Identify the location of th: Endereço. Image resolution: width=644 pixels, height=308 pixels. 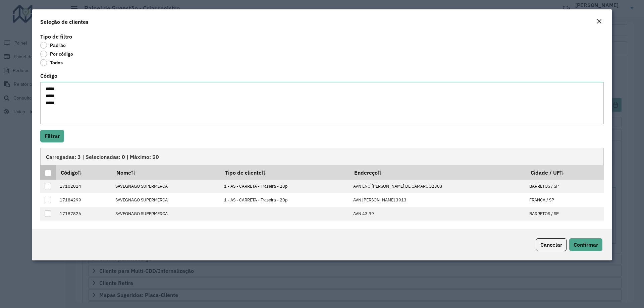
(437, 172).